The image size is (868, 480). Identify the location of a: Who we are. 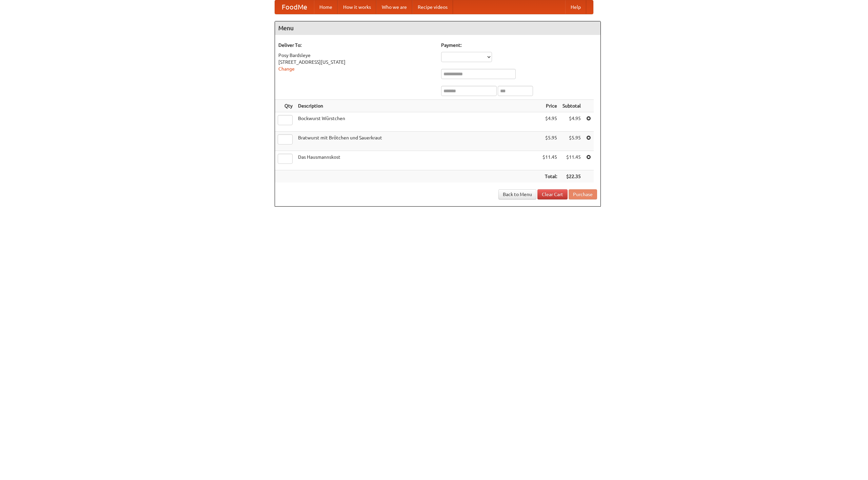
(395, 7).